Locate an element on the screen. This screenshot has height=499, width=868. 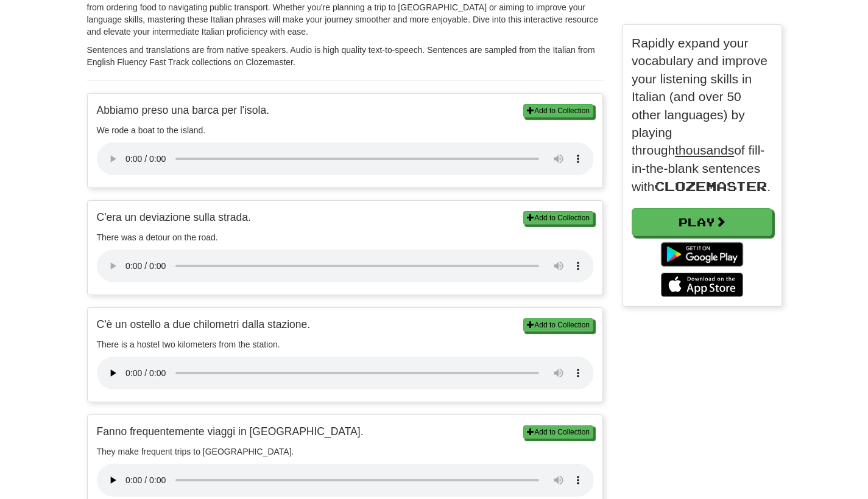
p: Abbiamo preso una barca per l'isola. is located at coordinates (346, 110).